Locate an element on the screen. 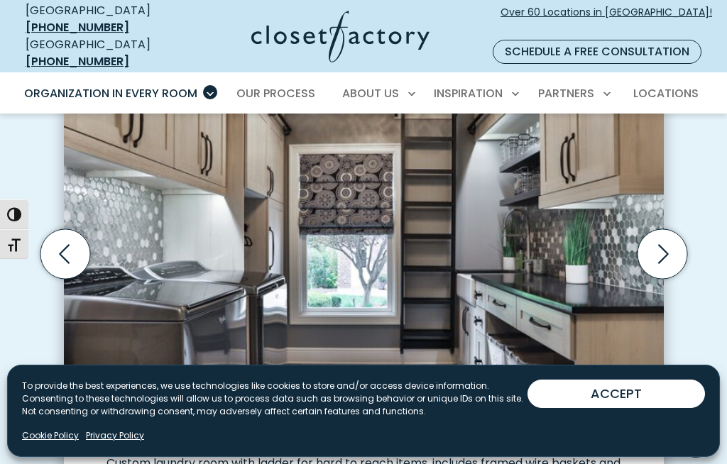 The width and height of the screenshot is (727, 464). span: Inspiration is located at coordinates (468, 93).